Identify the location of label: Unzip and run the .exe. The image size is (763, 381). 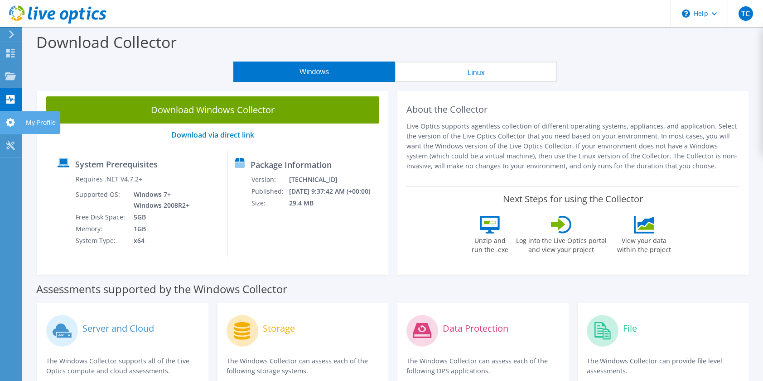
(490, 244).